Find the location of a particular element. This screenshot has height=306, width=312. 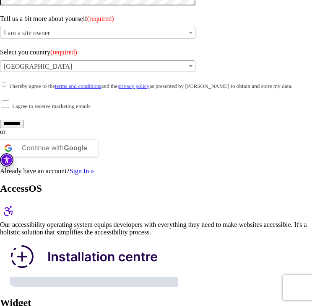

a: Sign In » is located at coordinates (82, 171).